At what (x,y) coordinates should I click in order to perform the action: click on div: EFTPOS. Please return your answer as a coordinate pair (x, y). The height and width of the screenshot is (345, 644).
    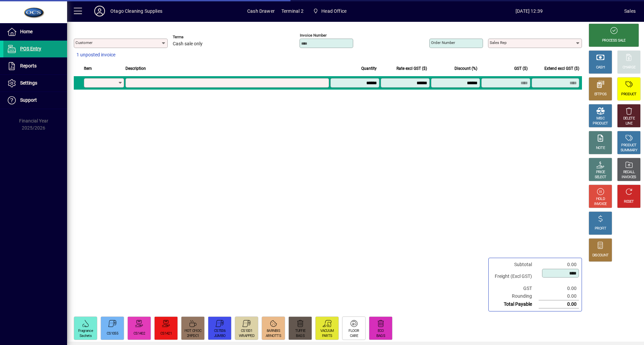
    Looking at the image, I should click on (600, 94).